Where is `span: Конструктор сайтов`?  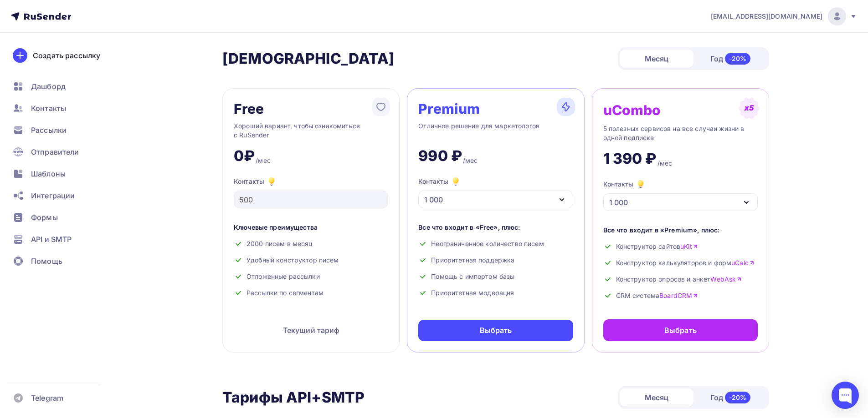 span: Конструктор сайтов is located at coordinates (657, 247).